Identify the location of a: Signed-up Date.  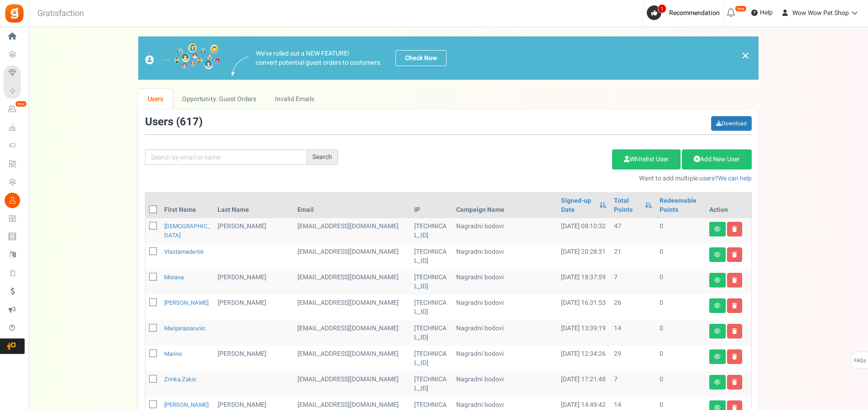
(578, 206).